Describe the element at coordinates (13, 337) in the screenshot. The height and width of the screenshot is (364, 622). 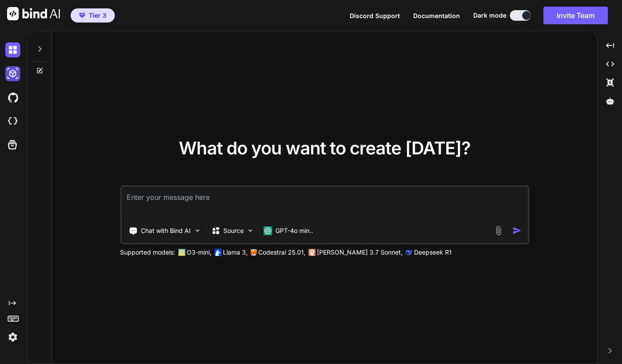
I see `img: settings` at that location.